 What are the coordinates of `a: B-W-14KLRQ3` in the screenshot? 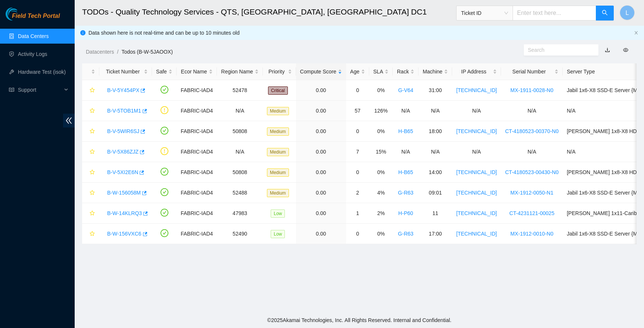 It's located at (124, 213).